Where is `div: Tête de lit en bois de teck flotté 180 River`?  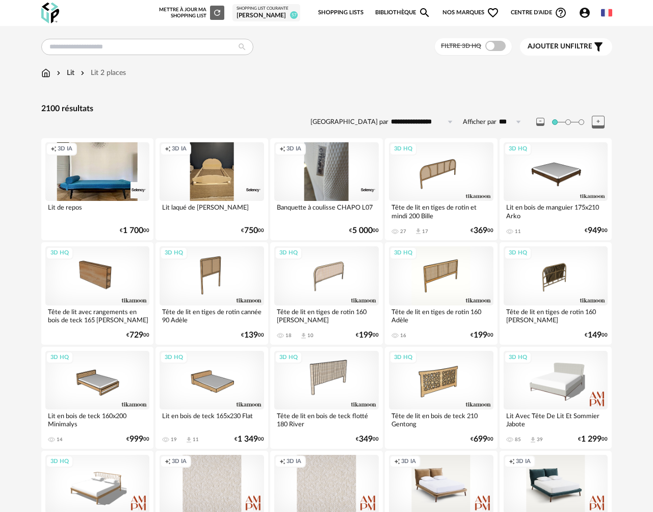
div: Tête de lit en bois de teck flotté 180 River is located at coordinates (326, 420).